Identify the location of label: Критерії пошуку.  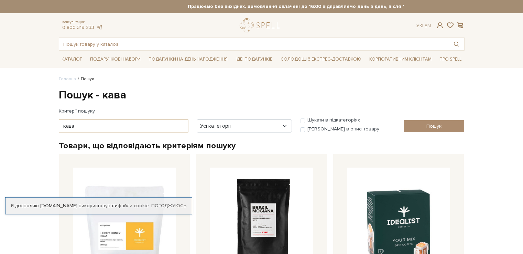
(77, 111).